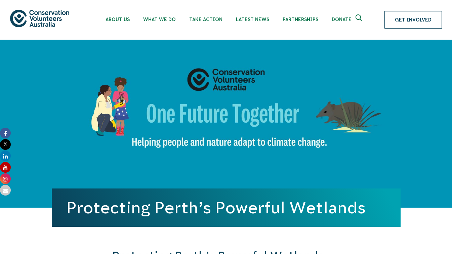 The width and height of the screenshot is (452, 254). What do you see at coordinates (159, 20) in the screenshot?
I see `span: What We Do` at bounding box center [159, 20].